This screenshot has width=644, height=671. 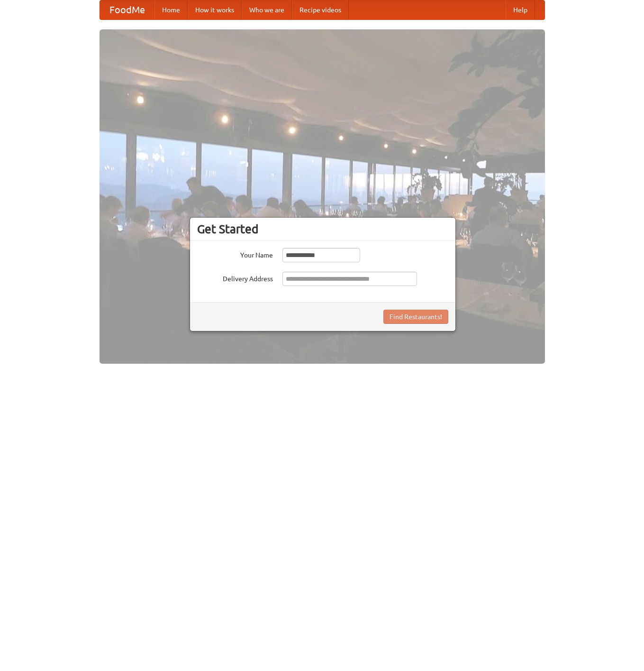 I want to click on a: Help, so click(x=520, y=10).